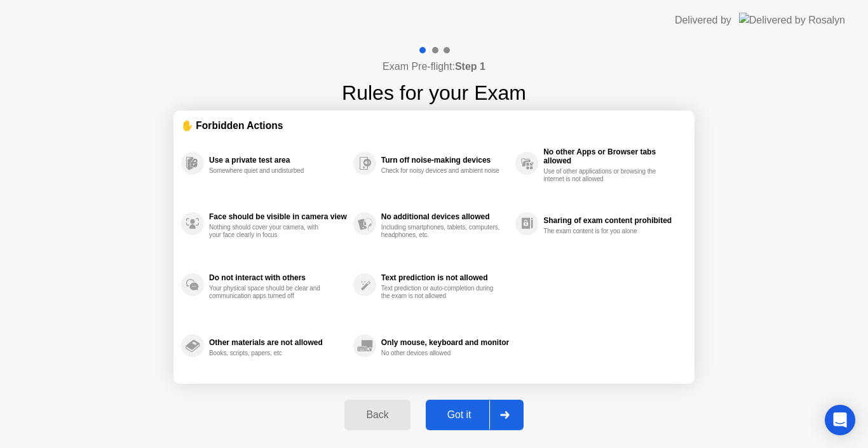  I want to click on div: Text prediction is not allowed, so click(445, 278).